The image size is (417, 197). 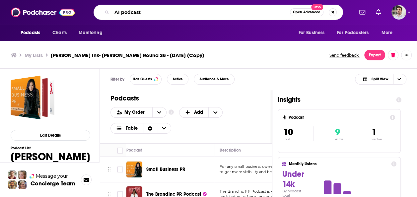 I want to click on span: Beutler Ink- William Beutler Round 38 - Aug 18, 2025 (Copy), so click(x=33, y=98).